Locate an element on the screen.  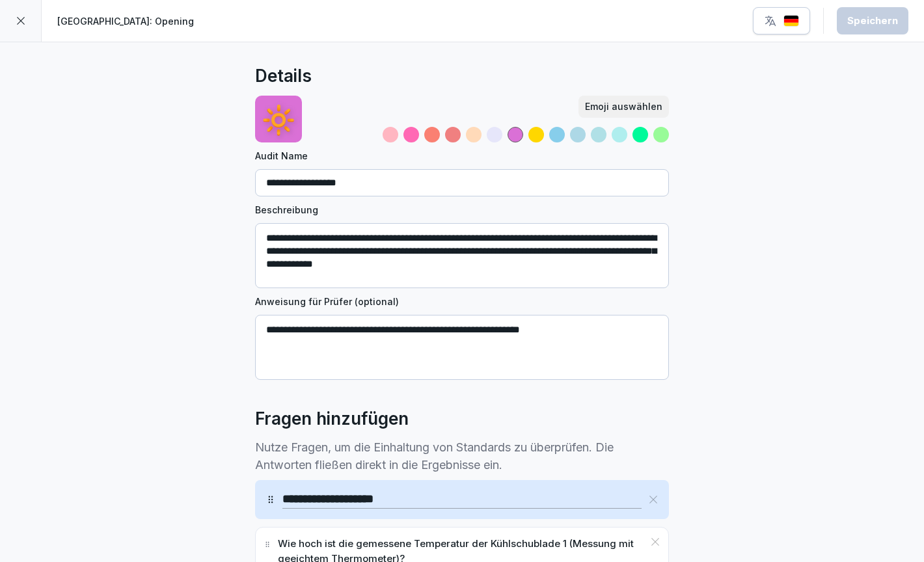
h2: Details is located at coordinates (283, 76).